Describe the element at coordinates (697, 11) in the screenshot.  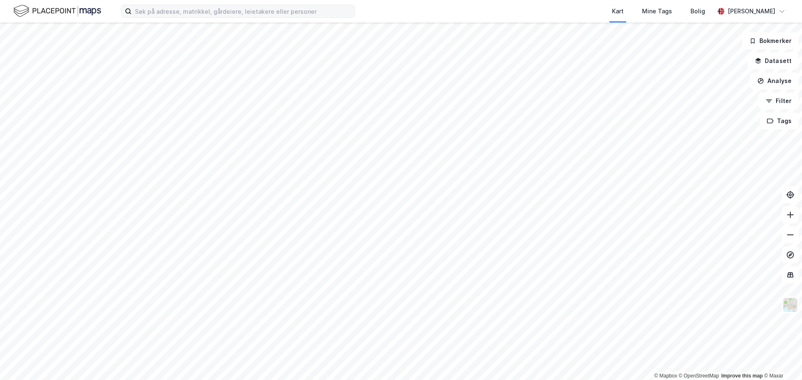
I see `div: Bolig` at that location.